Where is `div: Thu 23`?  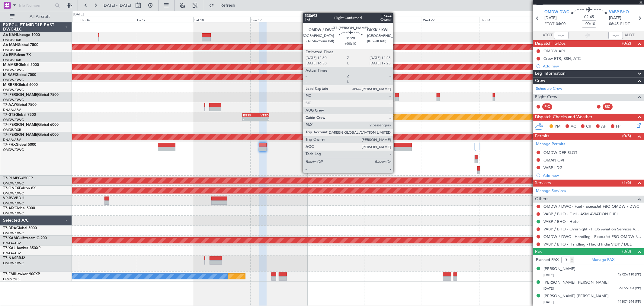 div: Thu 23 is located at coordinates (507, 20).